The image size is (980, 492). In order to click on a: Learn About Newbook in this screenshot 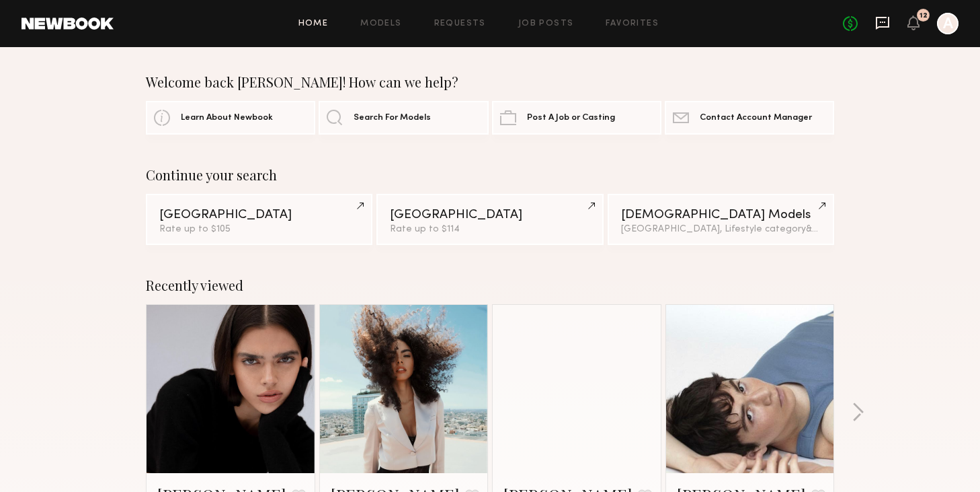, I will do `click(231, 118)`.